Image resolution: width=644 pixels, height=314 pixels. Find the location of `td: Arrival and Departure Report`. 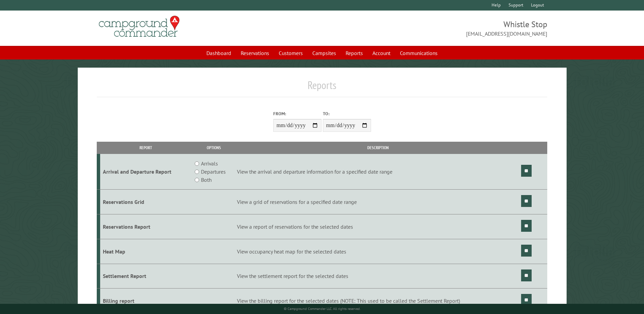

td: Arrival and Departure Report is located at coordinates (146, 172).